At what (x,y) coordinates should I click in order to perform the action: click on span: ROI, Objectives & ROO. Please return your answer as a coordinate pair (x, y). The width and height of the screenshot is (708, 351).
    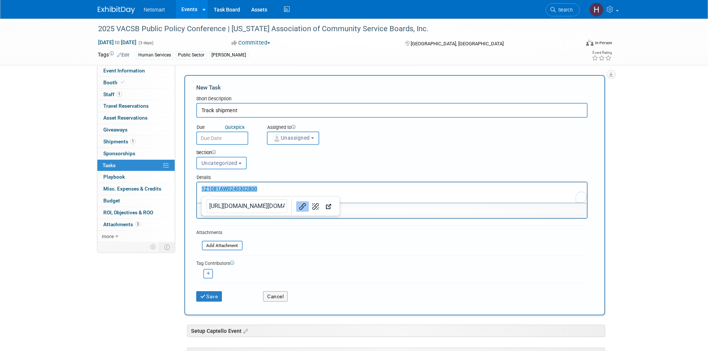
    Looking at the image, I should click on (128, 212).